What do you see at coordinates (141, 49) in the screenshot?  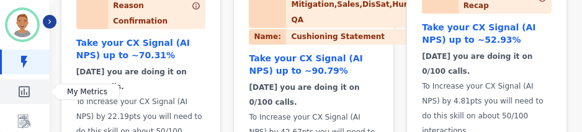 I see `div: Take your CX Signal (AI NPS) up to ~70.31%` at bounding box center [141, 49].